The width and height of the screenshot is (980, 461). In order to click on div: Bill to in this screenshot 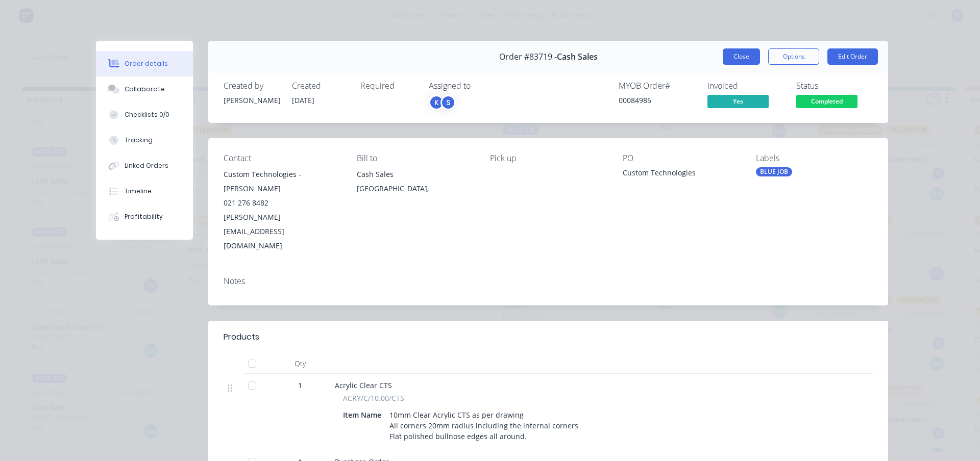, I will do `click(415, 158)`.